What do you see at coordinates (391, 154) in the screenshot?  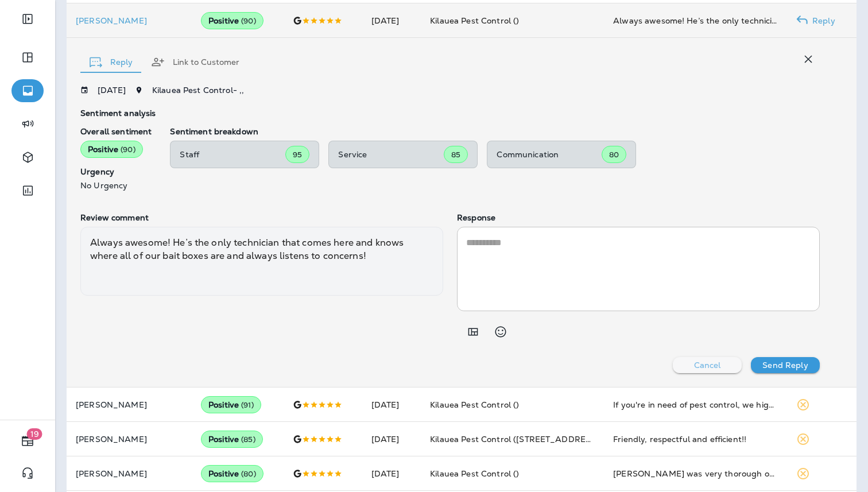 I see `p: Service` at bounding box center [391, 154].